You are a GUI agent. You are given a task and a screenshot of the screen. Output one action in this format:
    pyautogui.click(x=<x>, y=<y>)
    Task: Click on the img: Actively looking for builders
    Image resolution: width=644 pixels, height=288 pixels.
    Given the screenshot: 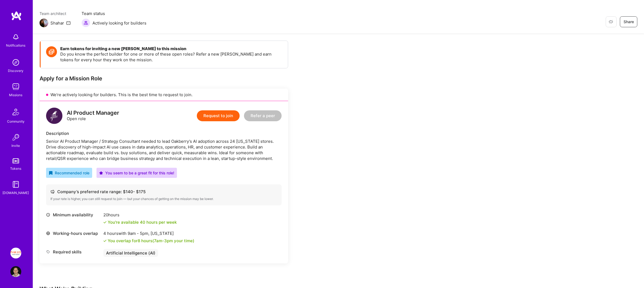 What is the action you would take?
    pyautogui.click(x=86, y=23)
    